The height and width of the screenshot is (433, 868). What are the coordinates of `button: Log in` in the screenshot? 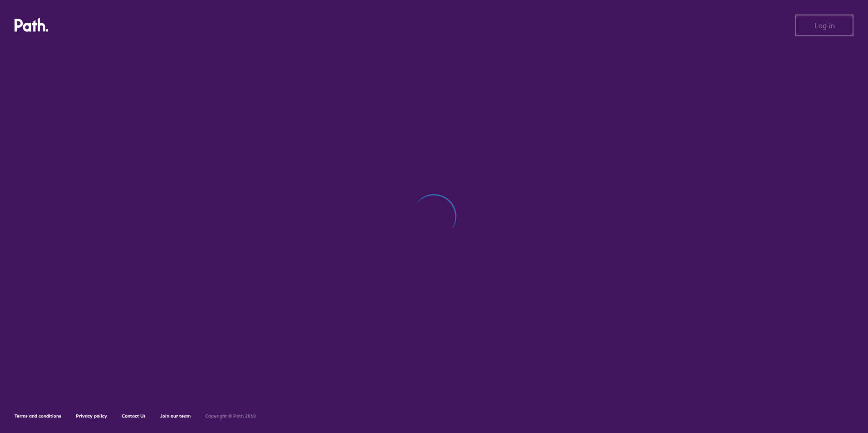 It's located at (824, 25).